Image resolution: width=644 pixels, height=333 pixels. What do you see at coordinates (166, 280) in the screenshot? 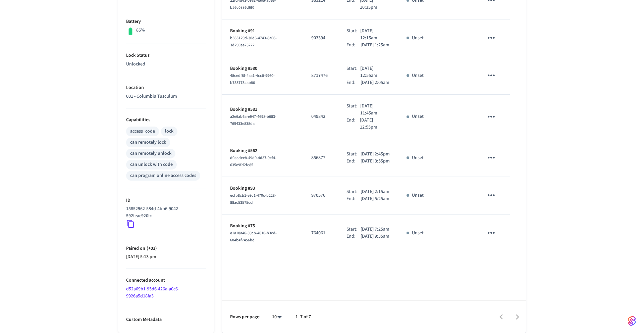
I see `p: Connected account` at bounding box center [166, 280].